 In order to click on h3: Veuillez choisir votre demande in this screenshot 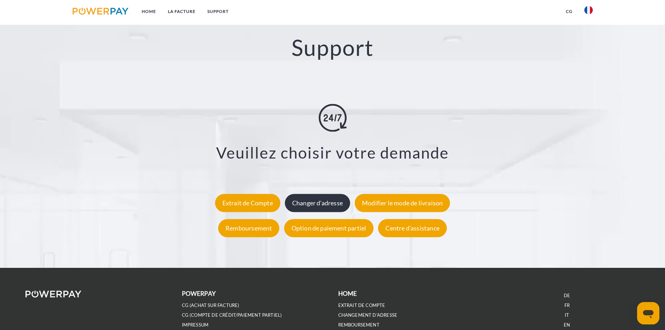, I will do `click(332, 153)`.